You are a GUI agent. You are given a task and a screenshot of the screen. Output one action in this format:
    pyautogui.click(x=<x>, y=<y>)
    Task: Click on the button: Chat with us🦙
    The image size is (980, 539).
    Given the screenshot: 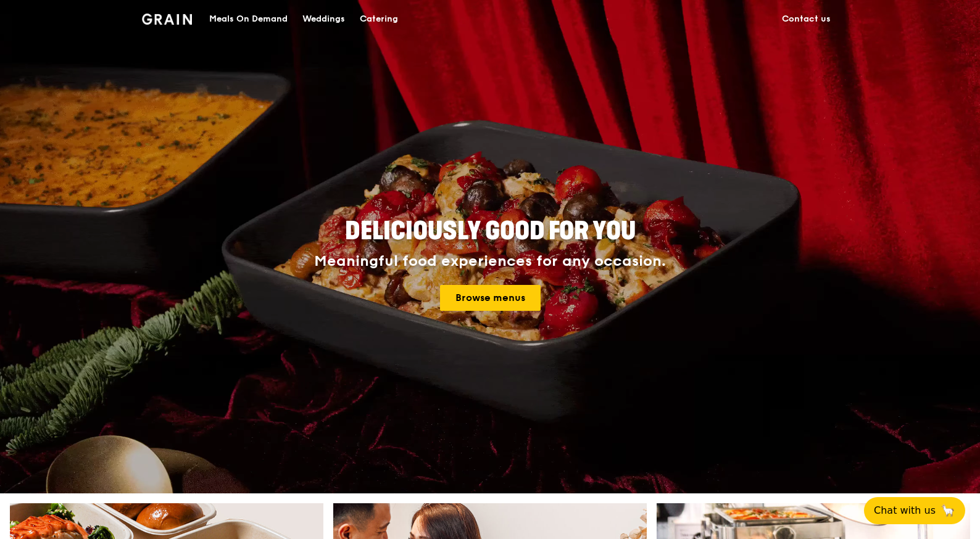 What is the action you would take?
    pyautogui.click(x=914, y=511)
    